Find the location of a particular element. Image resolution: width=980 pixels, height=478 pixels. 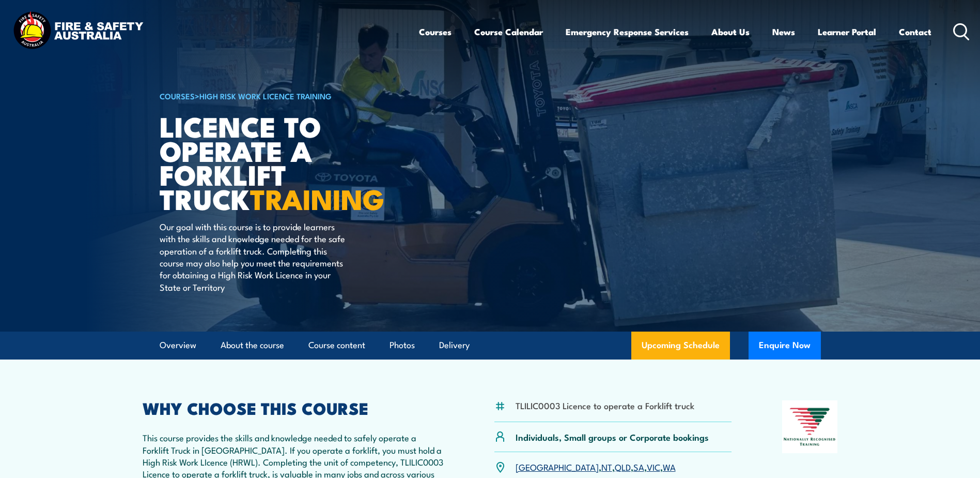

a: SA is located at coordinates (639, 467).